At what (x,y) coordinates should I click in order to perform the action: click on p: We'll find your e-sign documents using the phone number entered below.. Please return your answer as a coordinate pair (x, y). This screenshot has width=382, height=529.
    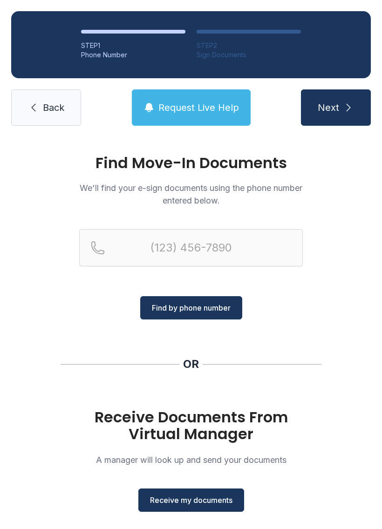
    Looking at the image, I should click on (191, 194).